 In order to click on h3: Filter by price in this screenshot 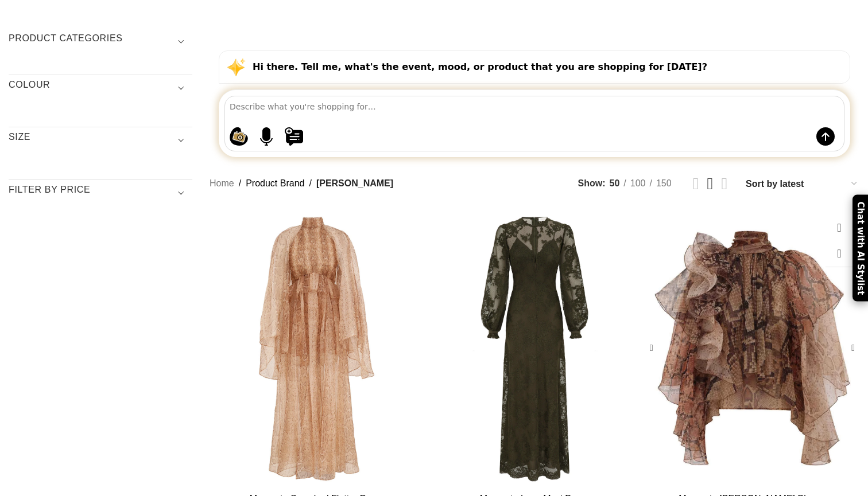, I will do `click(100, 193)`.